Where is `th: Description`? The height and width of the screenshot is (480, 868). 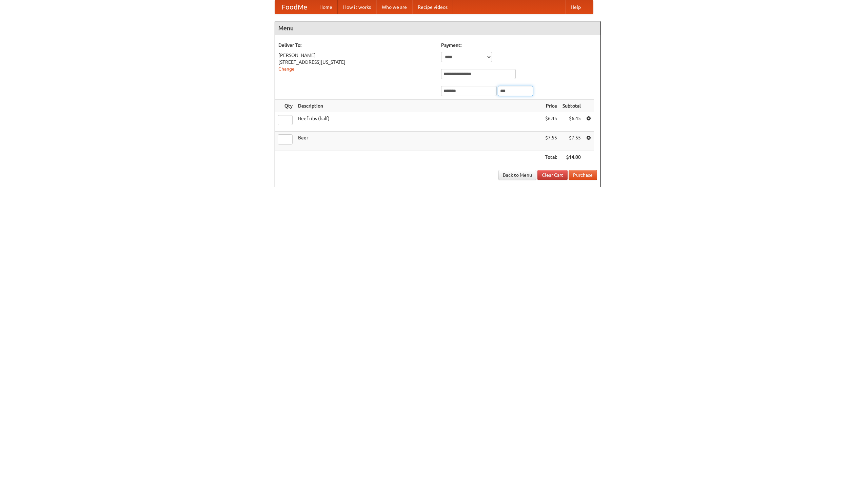 th: Description is located at coordinates (419, 106).